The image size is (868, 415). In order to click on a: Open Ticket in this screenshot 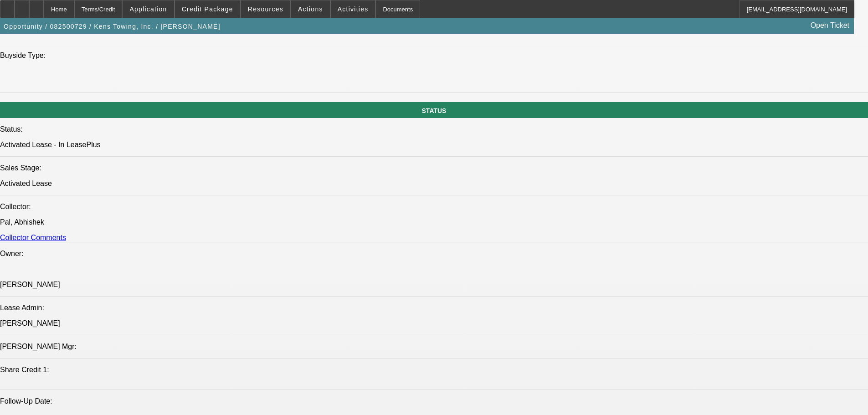, I will do `click(830, 25)`.